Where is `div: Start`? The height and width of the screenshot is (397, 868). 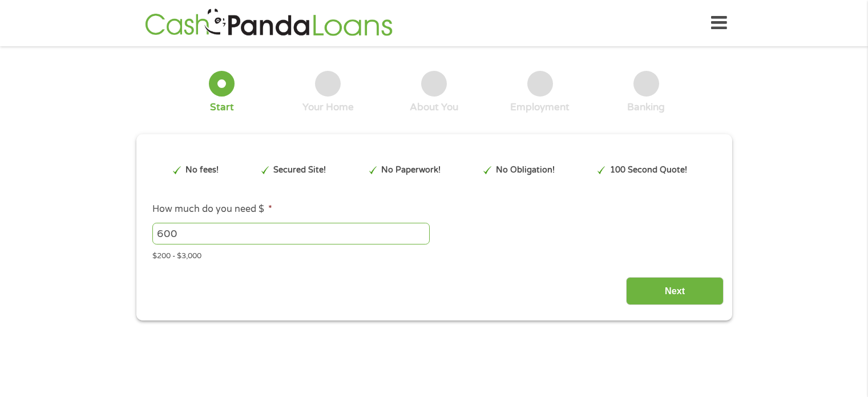
div: Start is located at coordinates (222, 108).